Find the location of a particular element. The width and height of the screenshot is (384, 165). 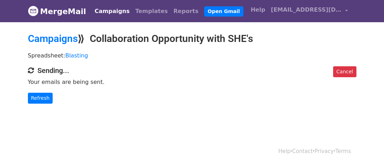

p: Spreadsheet: is located at coordinates (192, 55).